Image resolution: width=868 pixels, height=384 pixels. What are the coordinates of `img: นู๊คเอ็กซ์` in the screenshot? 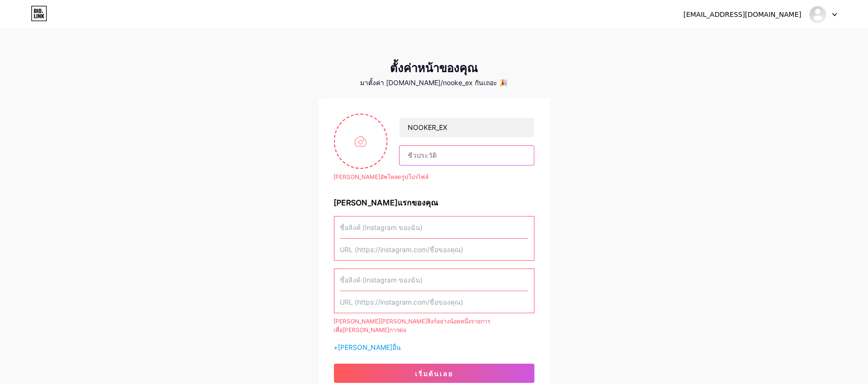 It's located at (818, 15).